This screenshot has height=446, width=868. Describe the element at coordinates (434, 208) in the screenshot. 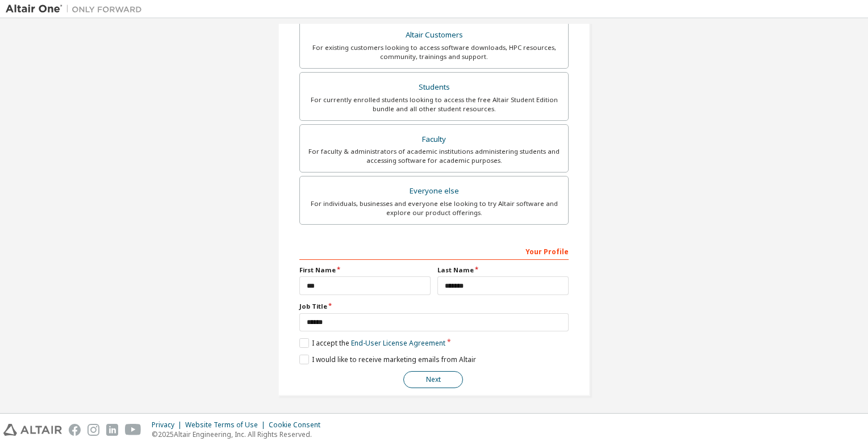

I see `div: For individuals, businesses and everyone else looking to try Altair software and explore our prod...` at that location.